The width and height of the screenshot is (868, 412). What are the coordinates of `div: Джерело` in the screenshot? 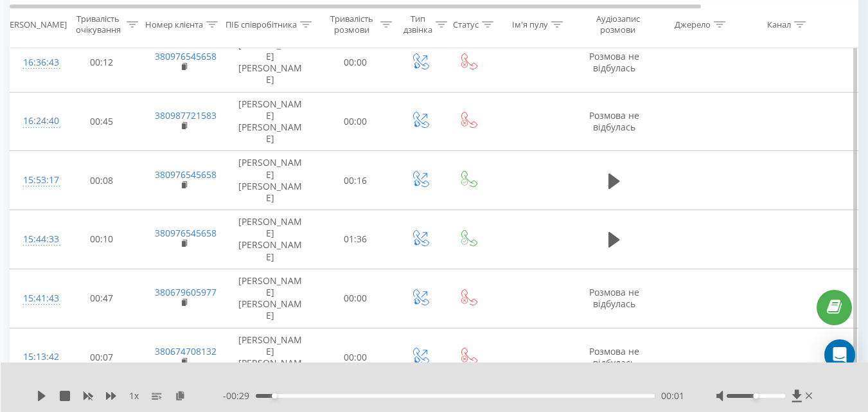 It's located at (692, 24).